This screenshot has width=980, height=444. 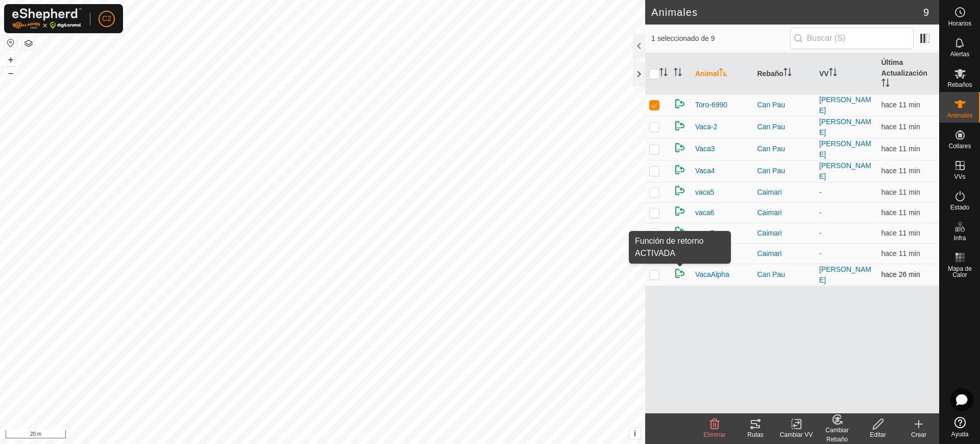 I want to click on div: Rutas, so click(x=755, y=434).